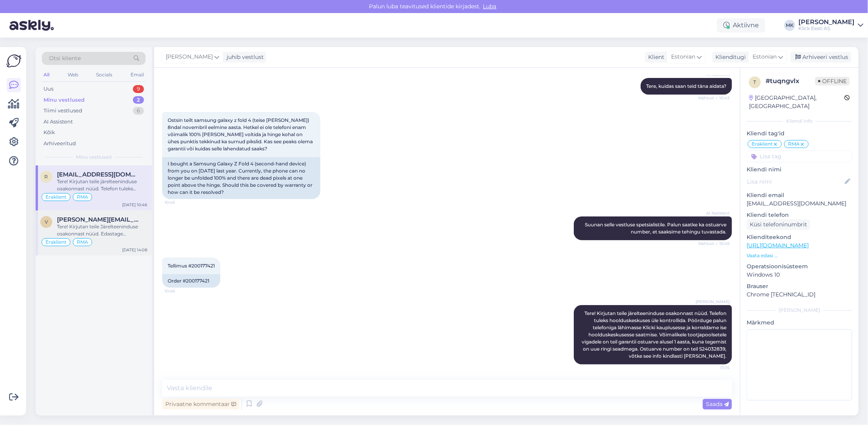 This screenshot has width=868, height=425. What do you see at coordinates (832, 81) in the screenshot?
I see `span: Offline` at bounding box center [832, 81].